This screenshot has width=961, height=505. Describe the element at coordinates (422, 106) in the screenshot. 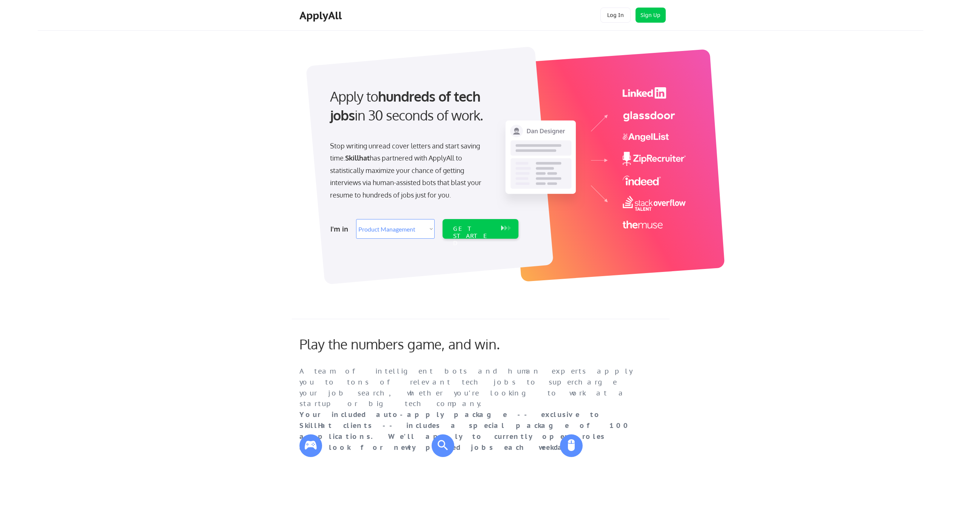

I see `div: Apply to in 30 seconds of work.` at that location.